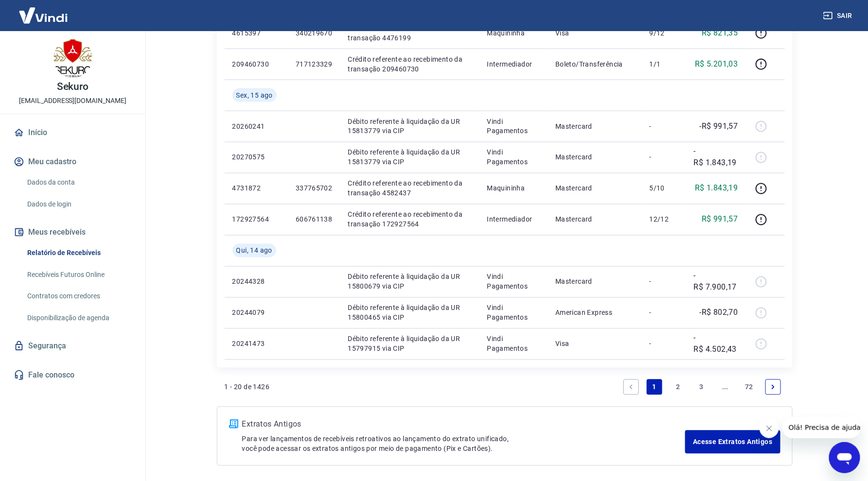 This screenshot has height=481, width=868. What do you see at coordinates (314, 189) in the screenshot?
I see `p: 337765702` at bounding box center [314, 189].